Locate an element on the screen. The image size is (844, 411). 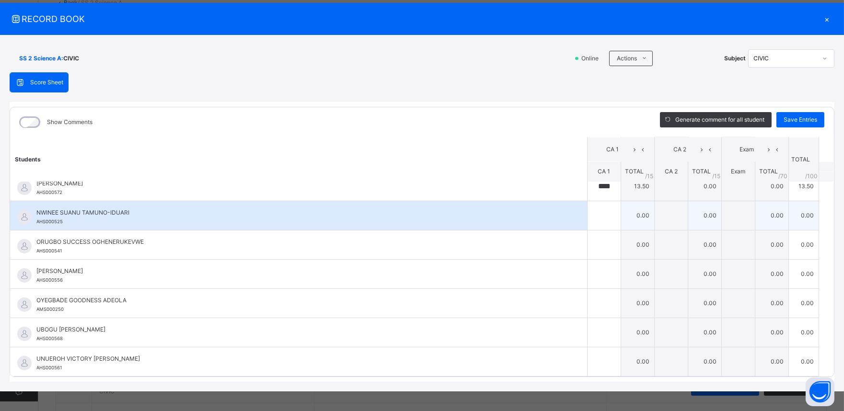
span: /100 is located at coordinates (812, 176).